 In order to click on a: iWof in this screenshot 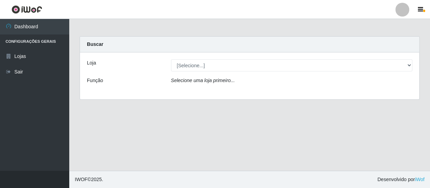, I will do `click(419, 180)`.